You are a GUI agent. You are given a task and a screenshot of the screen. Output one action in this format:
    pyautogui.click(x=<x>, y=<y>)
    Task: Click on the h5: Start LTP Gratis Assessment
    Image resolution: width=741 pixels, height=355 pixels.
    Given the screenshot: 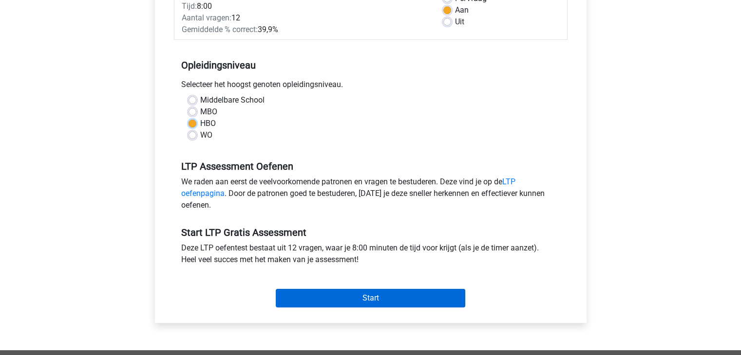 What is the action you would take?
    pyautogui.click(x=371, y=233)
    